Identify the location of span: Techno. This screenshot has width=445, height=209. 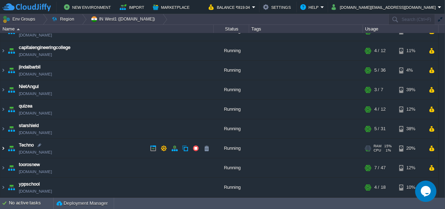
(26, 145).